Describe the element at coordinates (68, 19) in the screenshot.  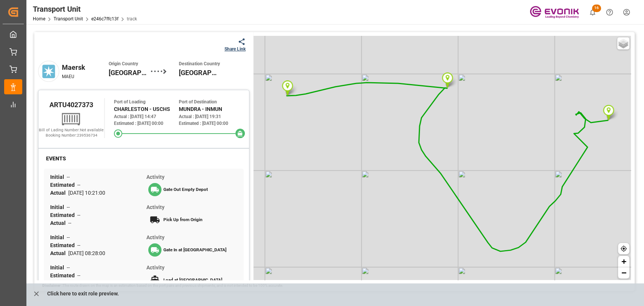
I see `a: Transport Unit` at that location.